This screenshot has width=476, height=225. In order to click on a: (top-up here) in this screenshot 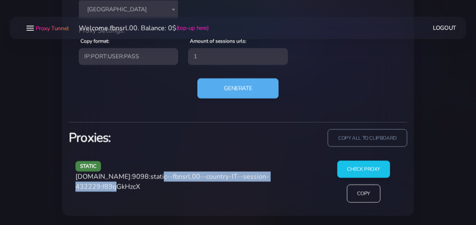, I will do `click(192, 28)`.